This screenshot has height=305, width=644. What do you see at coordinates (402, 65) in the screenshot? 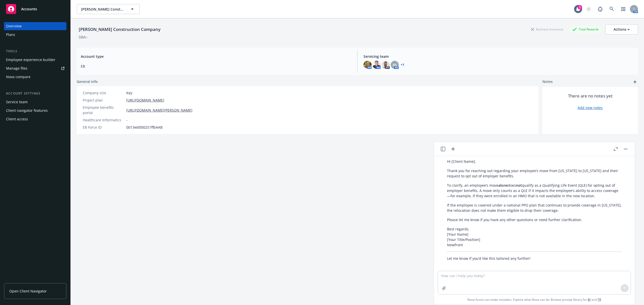
I see `a: +1` at bounding box center [402, 65].